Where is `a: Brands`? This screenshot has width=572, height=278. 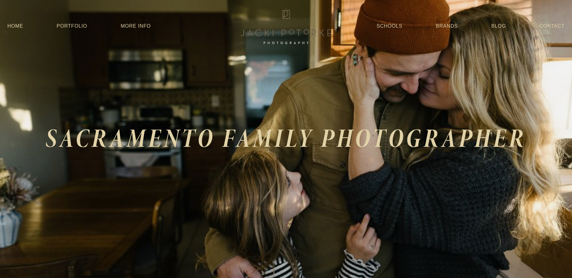 a: Brands is located at coordinates (447, 26).